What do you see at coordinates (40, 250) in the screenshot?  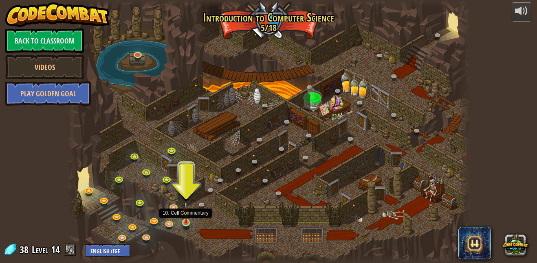 I see `span: Level` at bounding box center [40, 250].